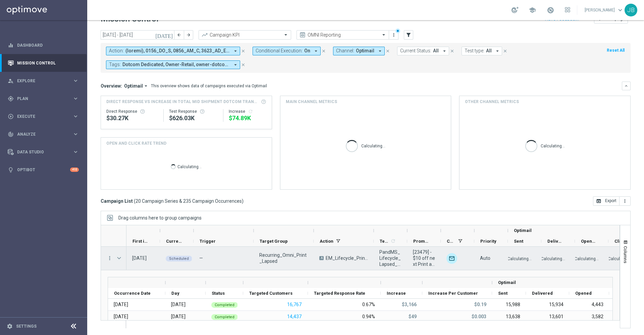 The image size is (644, 335). Describe the element at coordinates (396, 293) in the screenshot. I see `span: Increase` at that location.